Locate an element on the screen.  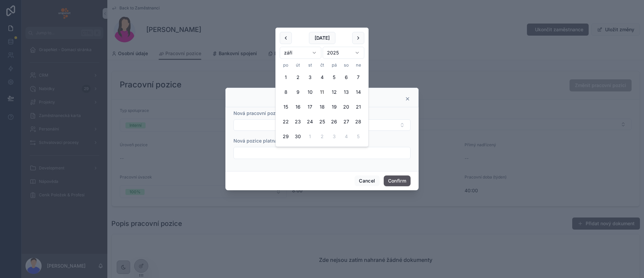
button: sobota, 6. září 2025 is located at coordinates (346, 77).